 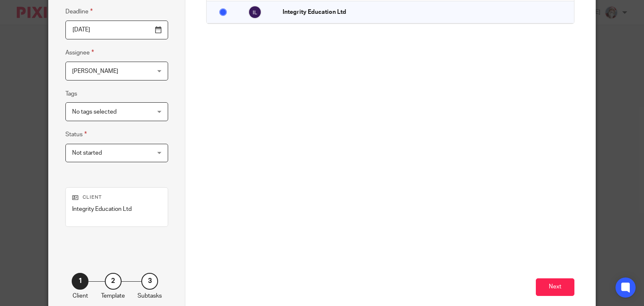 I want to click on div: 3, so click(x=149, y=281).